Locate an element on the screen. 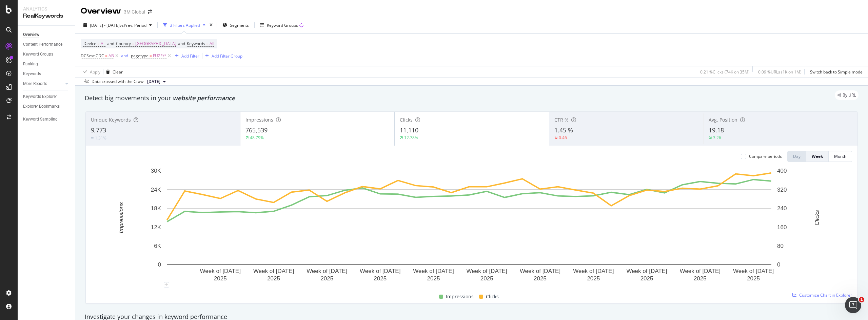 This screenshot has height=320, width=868. div: RealKeywords is located at coordinates (46, 16).